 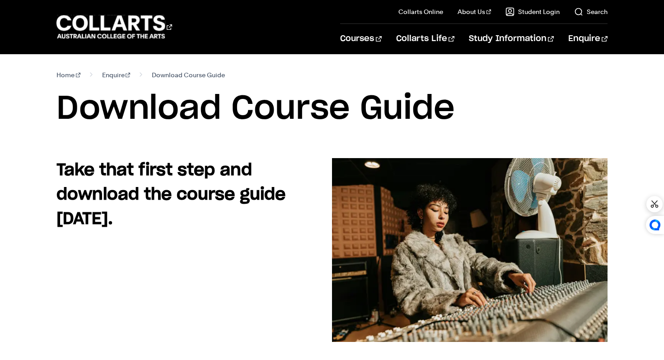 What do you see at coordinates (425, 39) in the screenshot?
I see `a: Collarts Life` at bounding box center [425, 39].